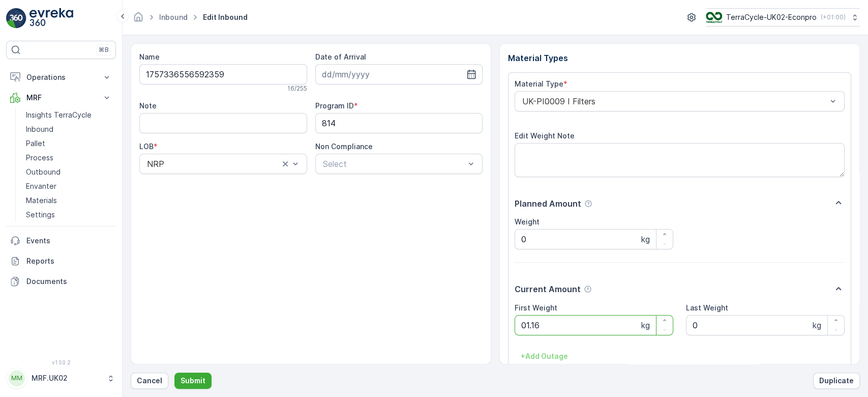 The image size is (868, 397). I want to click on span: Tare Weight :, so click(33, 221).